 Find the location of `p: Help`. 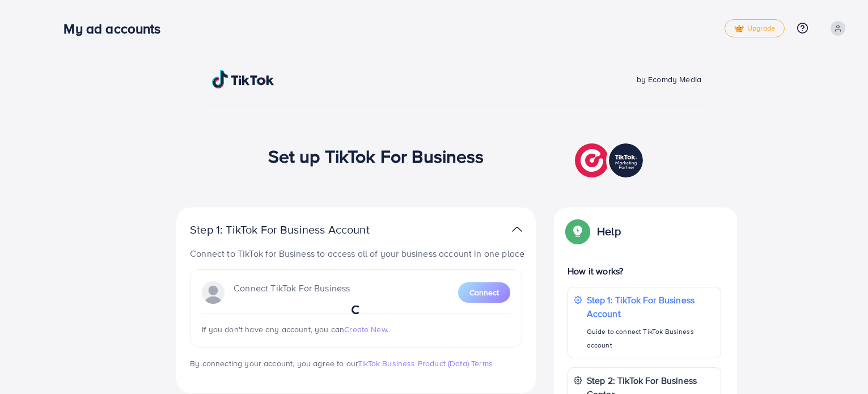

p: Help is located at coordinates (609, 231).